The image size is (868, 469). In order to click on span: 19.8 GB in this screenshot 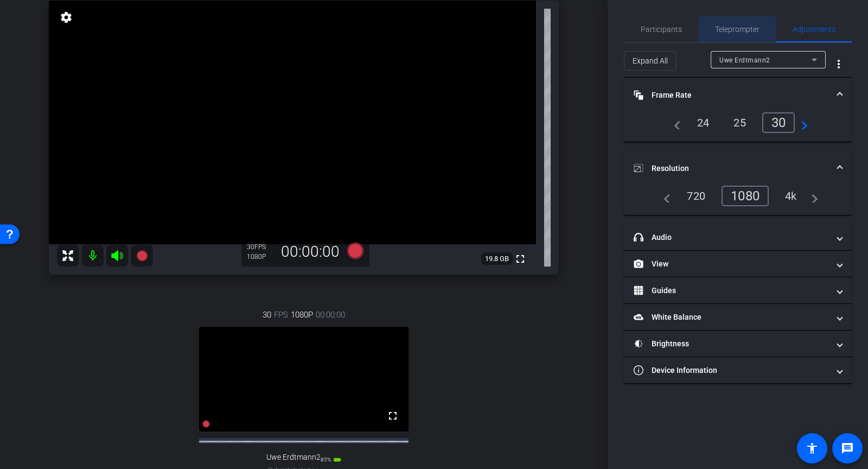, I will do `click(497, 259)`.